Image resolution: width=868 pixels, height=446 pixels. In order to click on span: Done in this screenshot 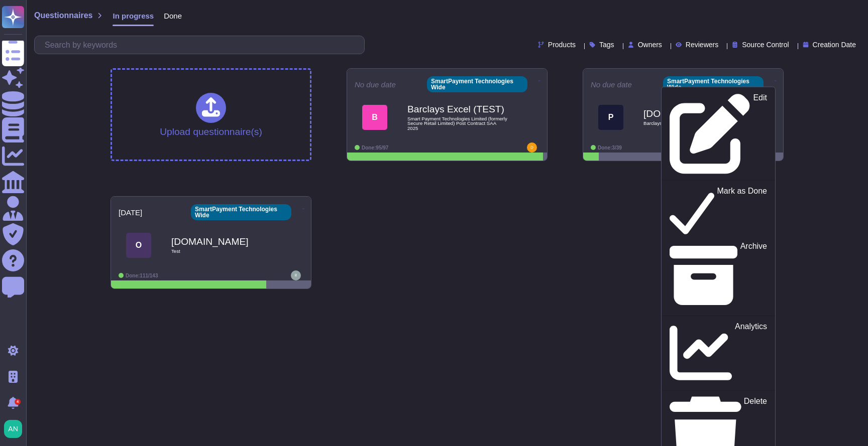, I will do `click(173, 15)`.